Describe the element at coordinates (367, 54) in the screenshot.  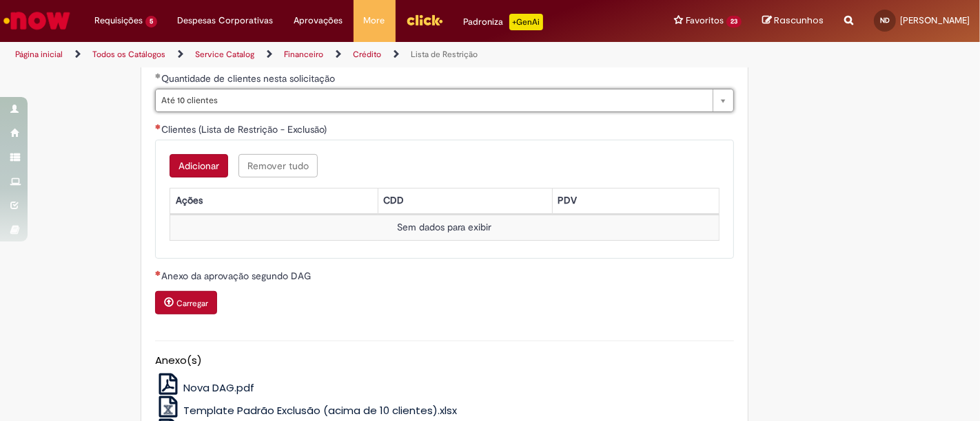
I see `a: Crédito` at that location.